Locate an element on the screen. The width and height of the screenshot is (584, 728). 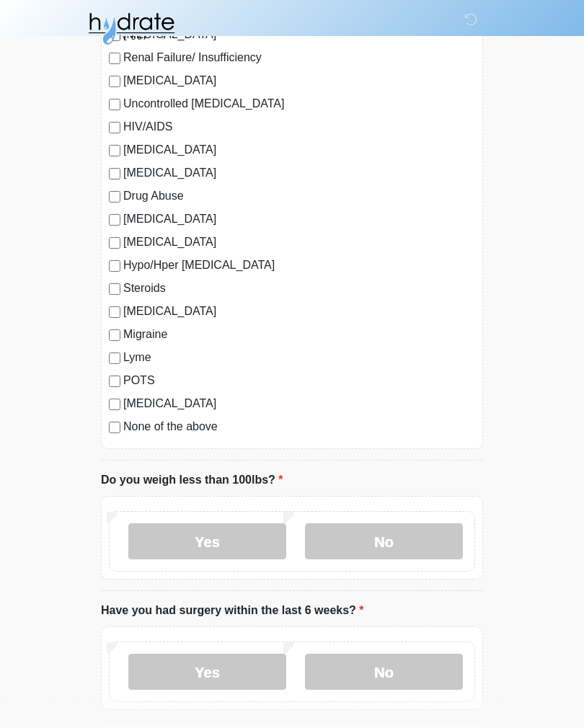
label: Lyme is located at coordinates (299, 358).